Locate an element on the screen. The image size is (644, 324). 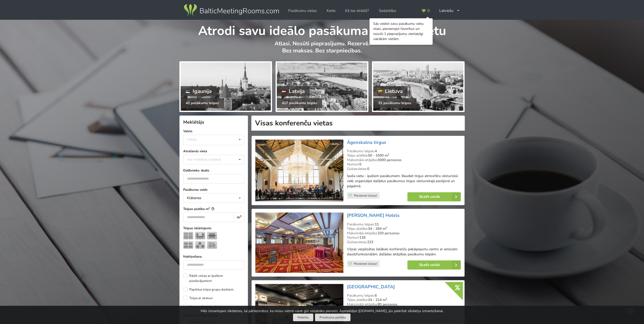
div: m is located at coordinates (239, 217).